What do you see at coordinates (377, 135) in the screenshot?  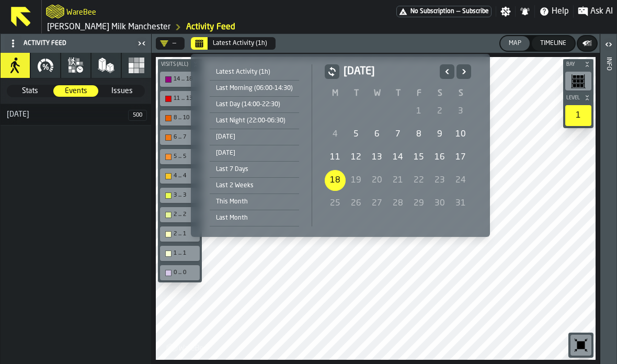 I see `div: 6` at bounding box center [377, 135].